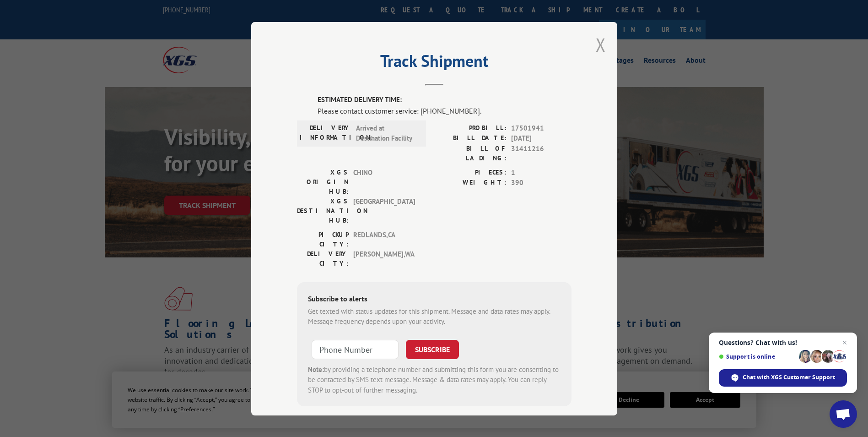 The image size is (868, 437). Describe the element at coordinates (471, 138) in the screenshot. I see `label: BILL DATE:` at that location.